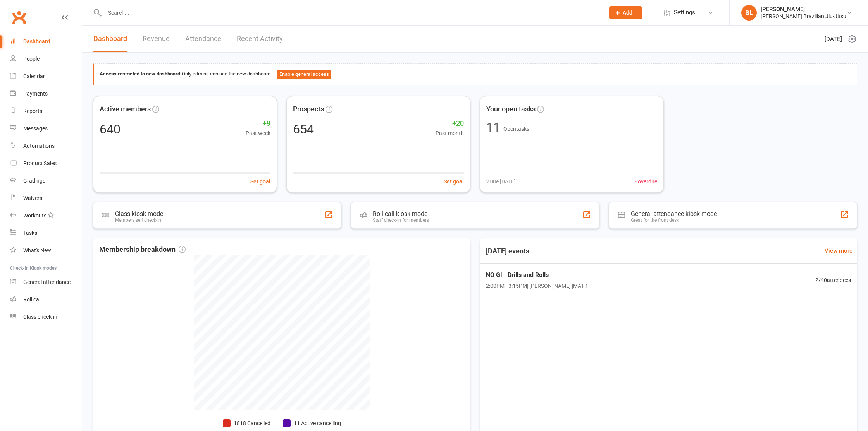 The height and width of the screenshot is (431, 868). What do you see at coordinates (39, 146) in the screenshot?
I see `div: Automations` at bounding box center [39, 146].